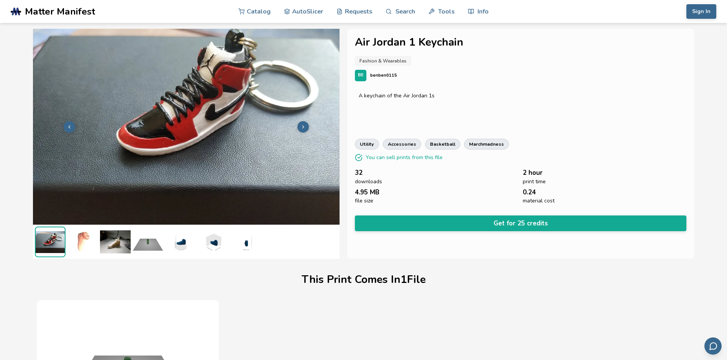  I want to click on span: 4.95 MB, so click(367, 192).